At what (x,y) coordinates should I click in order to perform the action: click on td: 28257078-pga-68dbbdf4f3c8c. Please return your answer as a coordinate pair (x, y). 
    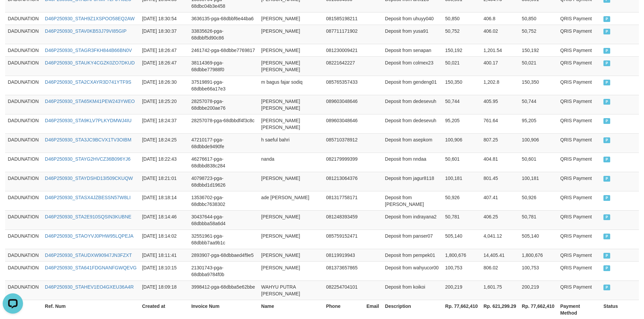
    Looking at the image, I should click on (223, 124).